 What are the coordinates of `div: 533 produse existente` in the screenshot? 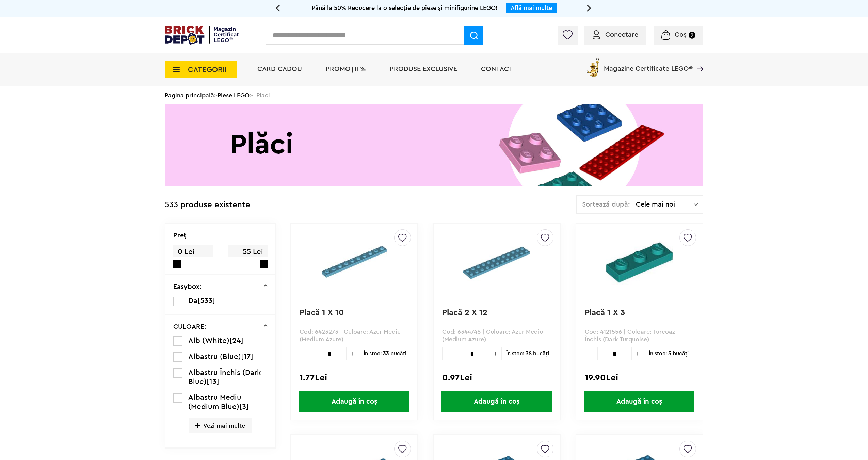 It's located at (207, 205).